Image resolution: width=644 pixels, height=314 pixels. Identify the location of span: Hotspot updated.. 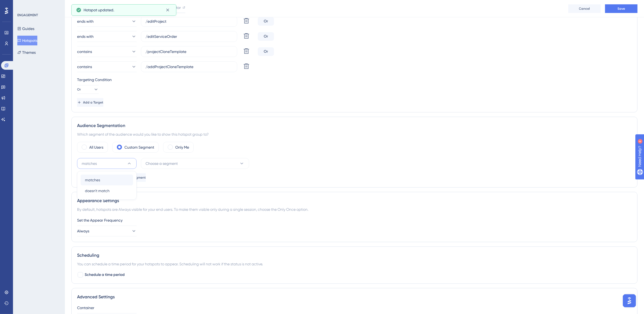
(99, 10).